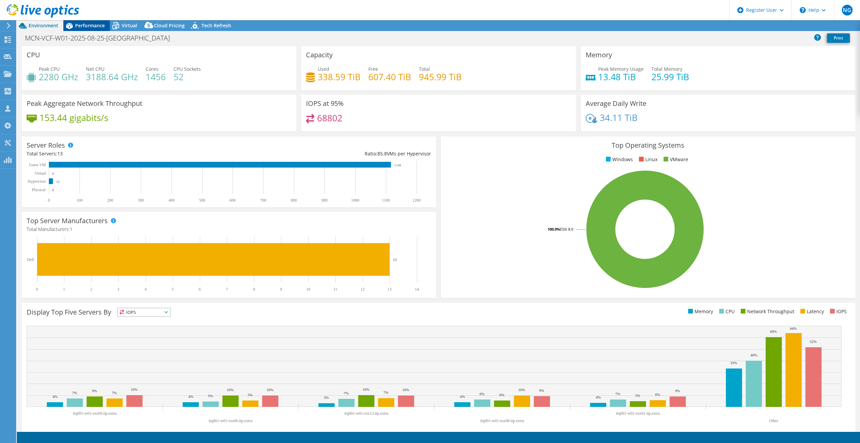  Describe the element at coordinates (227, 289) in the screenshot. I see `text: 7` at that location.